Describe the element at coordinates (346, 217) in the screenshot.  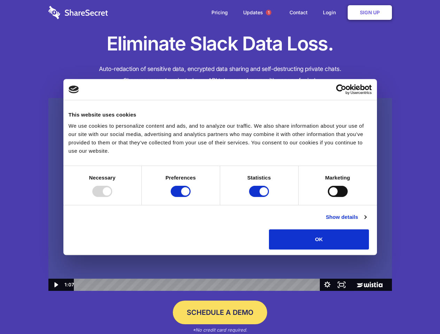
I see `a: Show details` at that location.